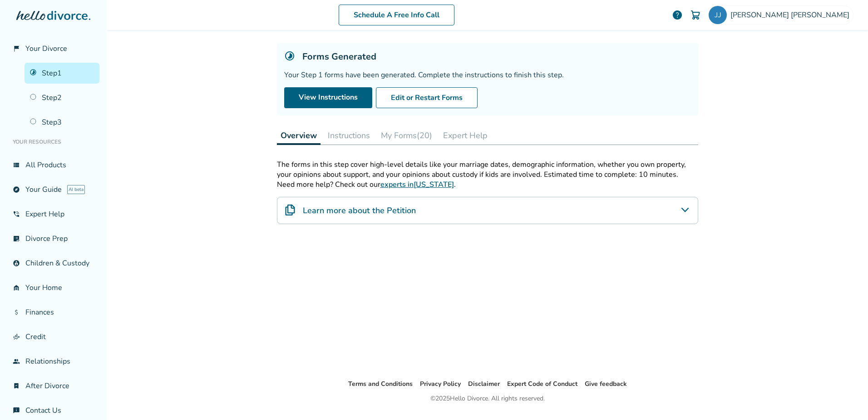 Image resolution: width=868 pixels, height=420 pixels. What do you see at coordinates (290, 210) in the screenshot?
I see `img: Learn more about the Petition` at bounding box center [290, 210].